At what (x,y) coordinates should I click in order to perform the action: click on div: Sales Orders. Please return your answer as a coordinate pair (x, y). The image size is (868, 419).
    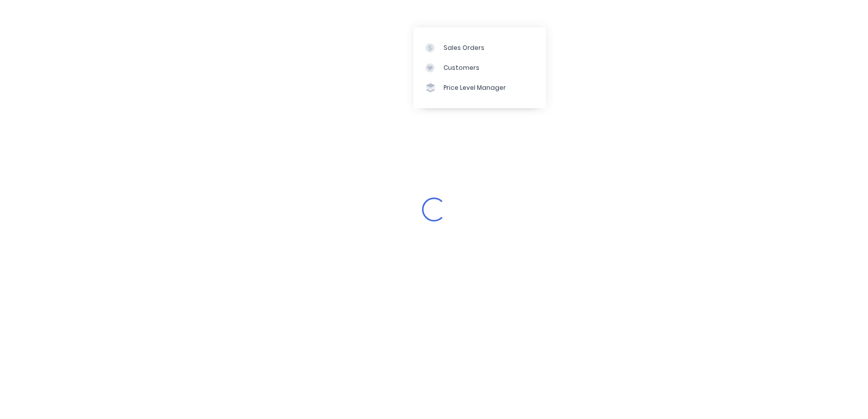
    Looking at the image, I should click on (464, 48).